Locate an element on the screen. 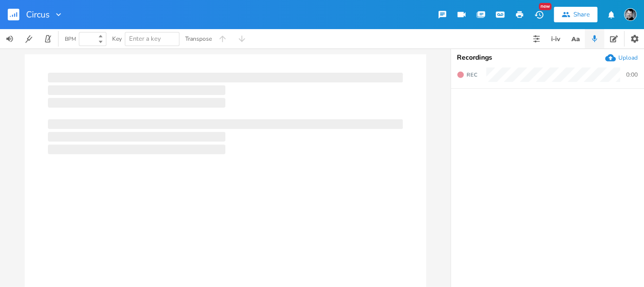  div: New is located at coordinates (545, 6).